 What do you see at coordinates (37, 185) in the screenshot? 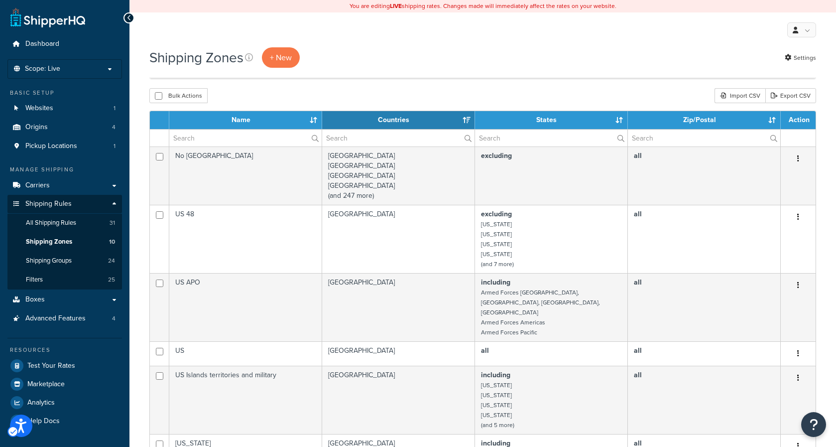
I see `span: Carriers` at bounding box center [37, 185].